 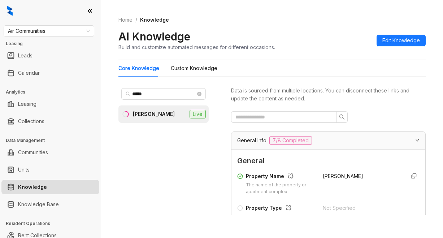 I want to click on a: Knowledge, so click(x=32, y=187).